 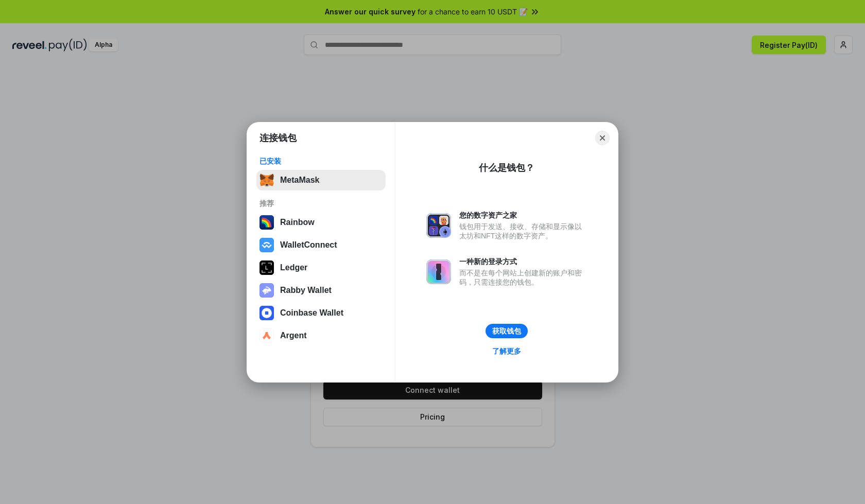 What do you see at coordinates (267, 180) in the screenshot?
I see `img: svg+xml,%3Csvg%20fill%3D%22none%22%20height%3D%2233%22%20viewBox%3D%220%200%2035%2033%22%20width%...` at bounding box center [267, 180].